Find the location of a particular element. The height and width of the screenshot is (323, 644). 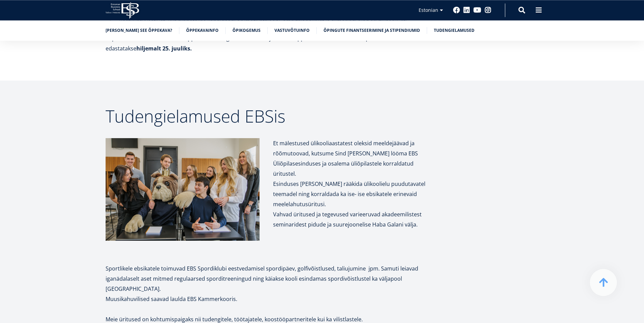

p: Stipendium määratakse üheks õppeaastaks ning see antakse välja osalise õppemaksuvabastusena. Stip... is located at coordinates (266, 43).